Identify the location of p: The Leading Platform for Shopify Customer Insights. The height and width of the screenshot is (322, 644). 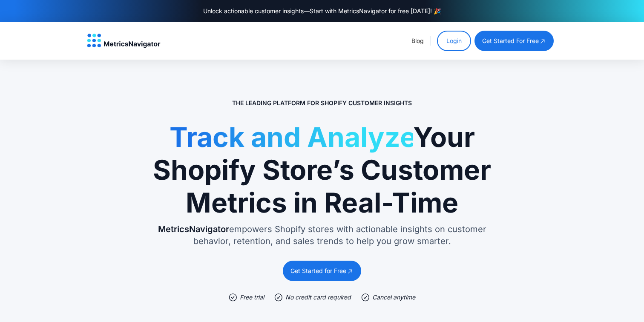
(322, 103).